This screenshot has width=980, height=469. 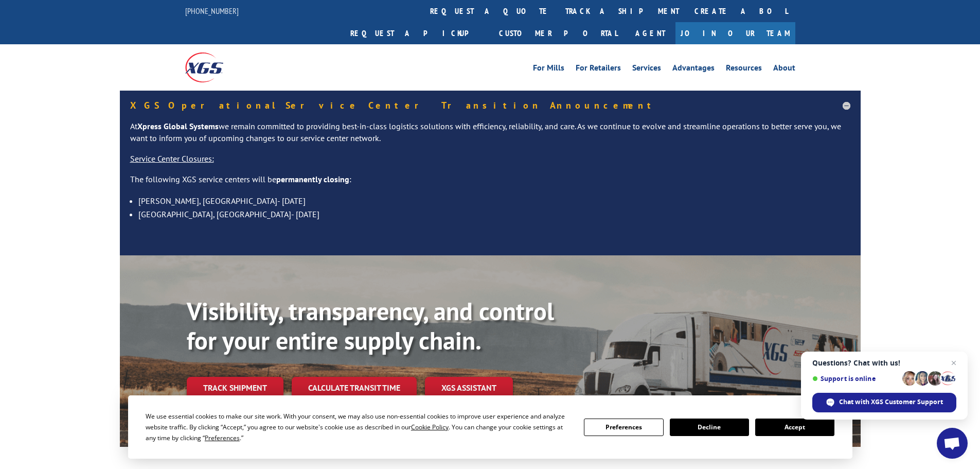 I want to click on a: Advantages, so click(x=694, y=69).